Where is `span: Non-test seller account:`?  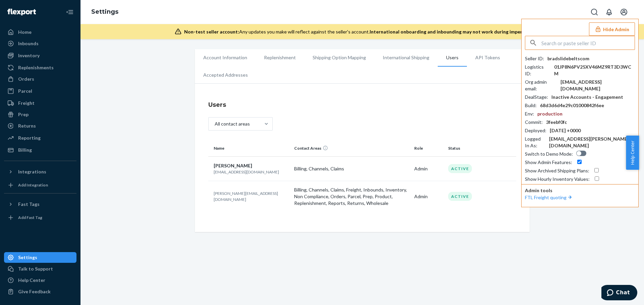
span: Non-test seller account: is located at coordinates (212, 31).